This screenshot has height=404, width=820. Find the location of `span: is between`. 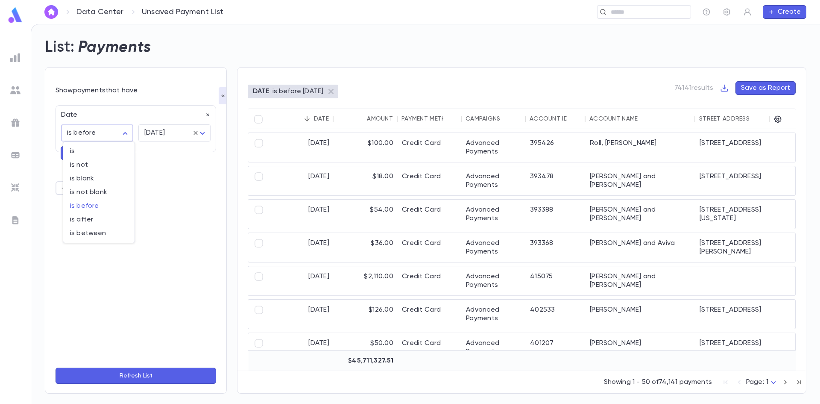

span: is between is located at coordinates (99, 233).